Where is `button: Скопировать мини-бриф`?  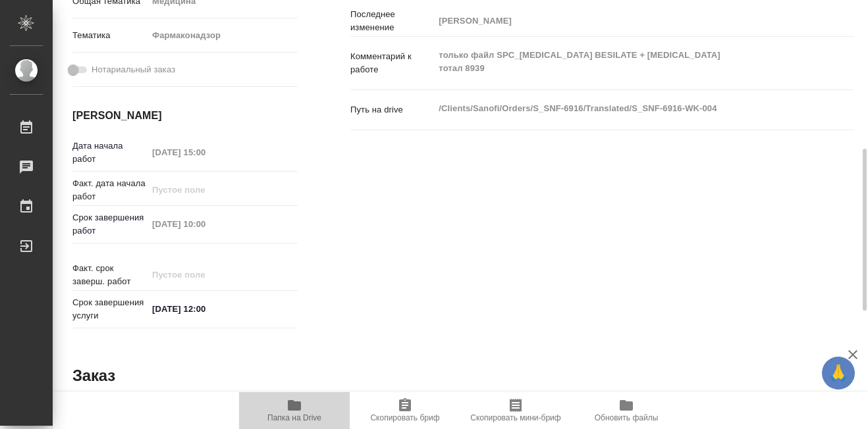 button: Скопировать мини-бриф is located at coordinates (515, 411).